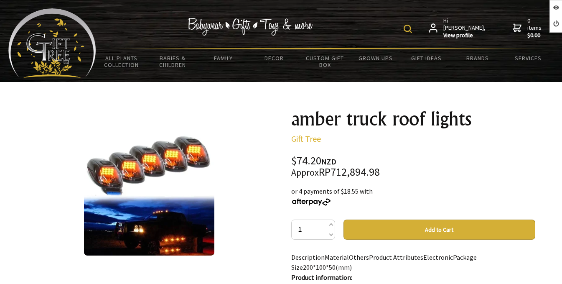 The height and width of the screenshot is (284, 562). Describe the element at coordinates (535, 36) in the screenshot. I see `strong: $0.00` at that location.